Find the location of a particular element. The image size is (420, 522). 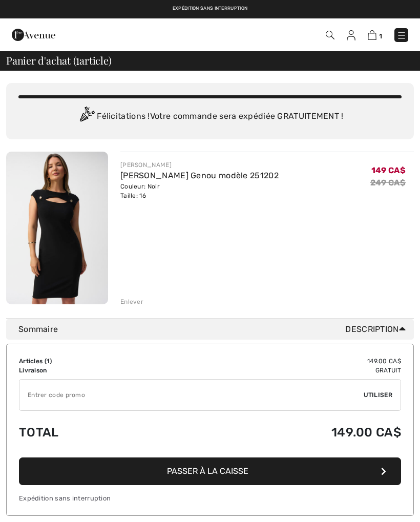

span: Panier d'achat ( article) is located at coordinates (59, 60).